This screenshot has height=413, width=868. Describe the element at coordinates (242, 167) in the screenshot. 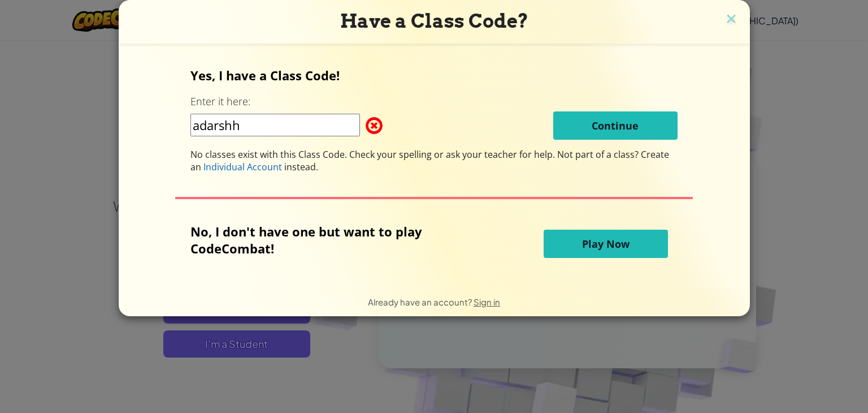

I see `span: Individual Account` at that location.